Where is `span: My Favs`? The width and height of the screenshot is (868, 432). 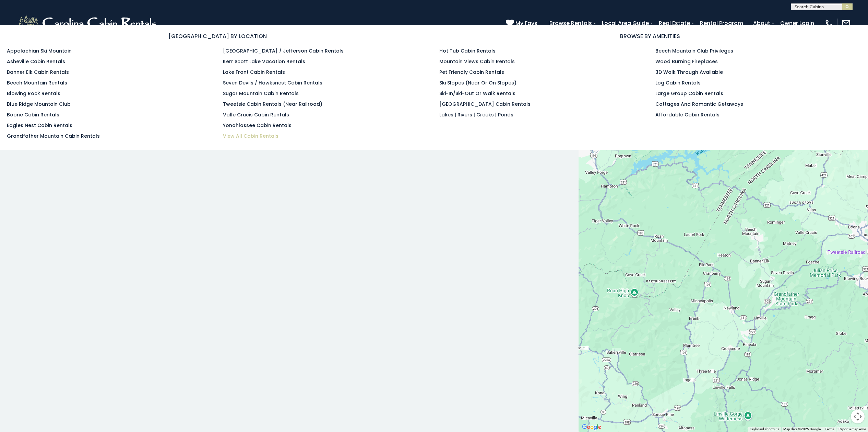 span: My Favs is located at coordinates (527, 23).